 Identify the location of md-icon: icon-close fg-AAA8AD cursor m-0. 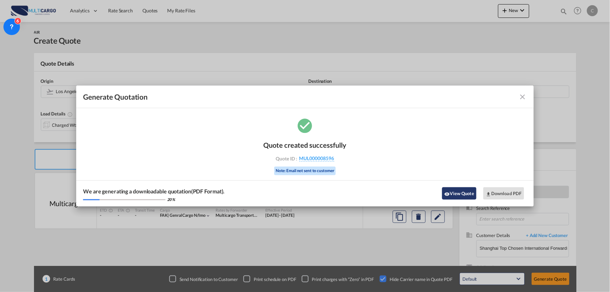
(523, 97).